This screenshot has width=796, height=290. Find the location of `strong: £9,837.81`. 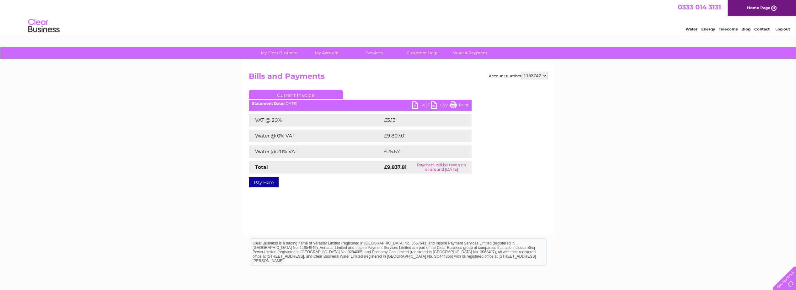

strong: £9,837.81 is located at coordinates (395, 167).